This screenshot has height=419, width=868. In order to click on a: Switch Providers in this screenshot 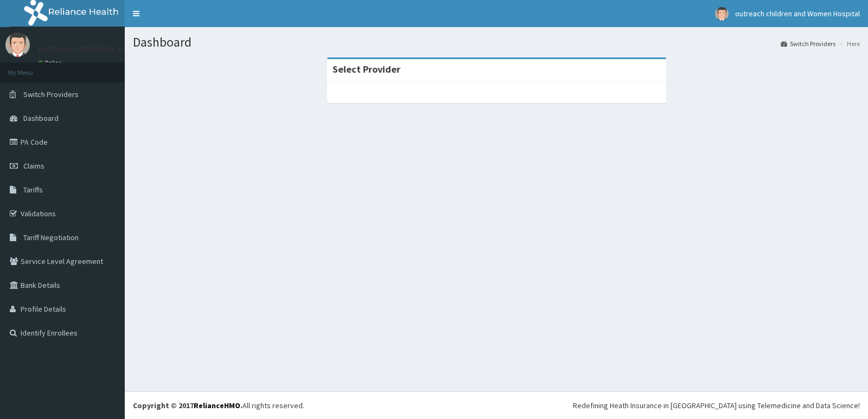, I will do `click(808, 44)`.